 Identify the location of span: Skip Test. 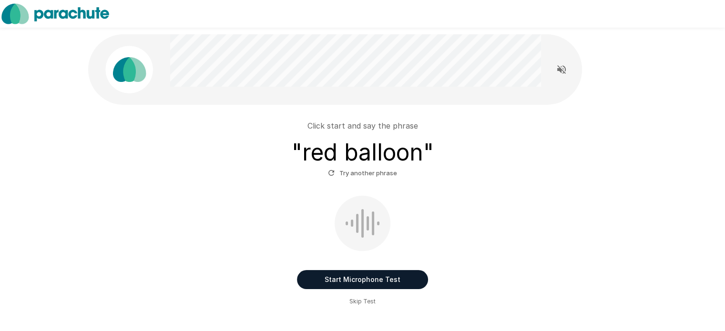
(362, 302).